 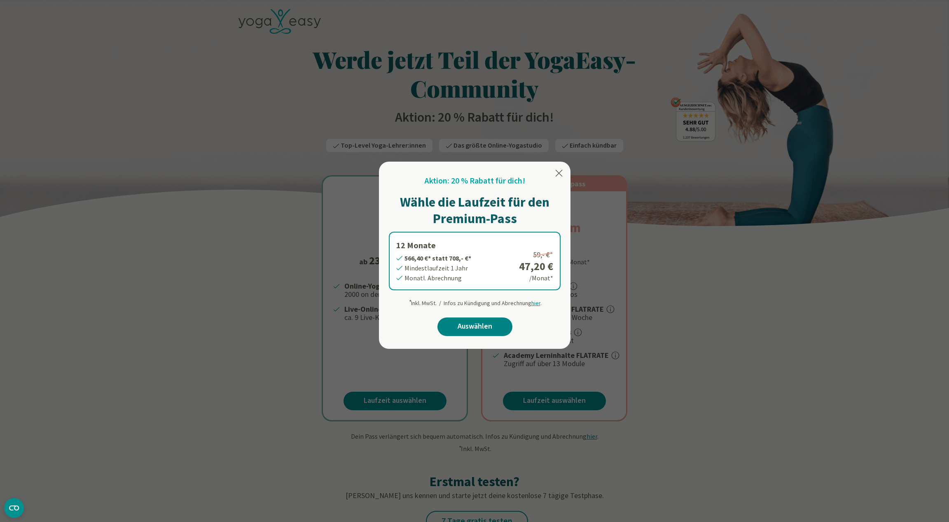 What do you see at coordinates (475, 301) in the screenshot?
I see `div: Inkl. MwSt. / Infos zu Kündigung und Abrechnung .` at bounding box center [475, 301].